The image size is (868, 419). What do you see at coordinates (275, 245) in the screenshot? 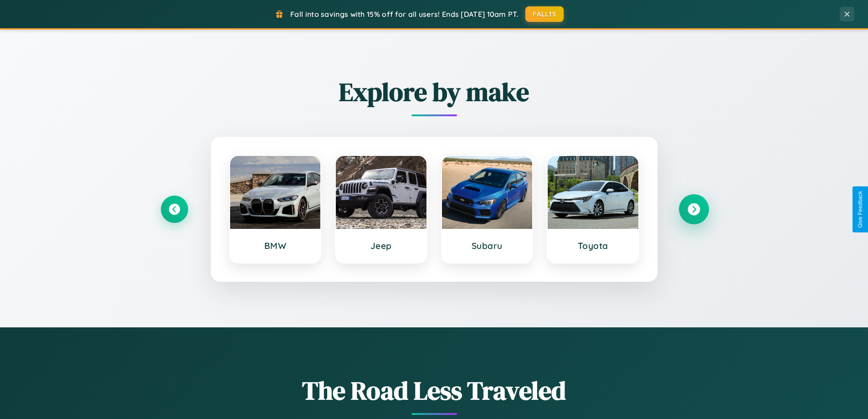
I see `h3: BMW` at bounding box center [275, 245].